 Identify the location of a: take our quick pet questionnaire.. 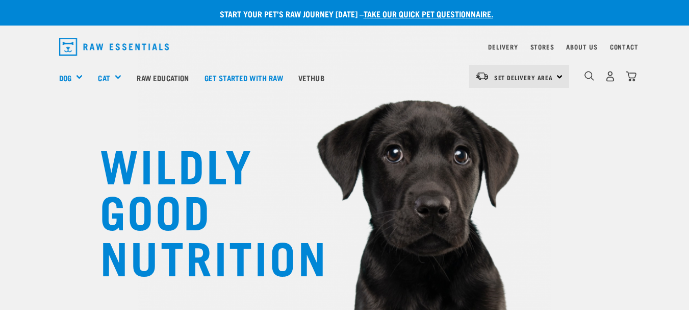
(428, 13).